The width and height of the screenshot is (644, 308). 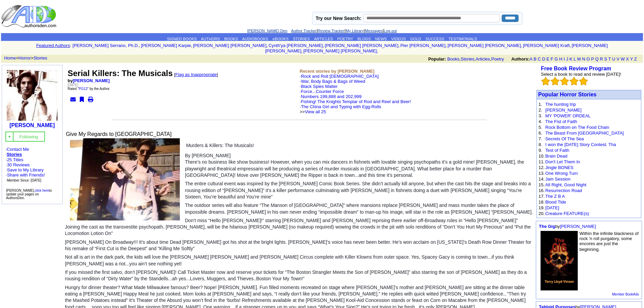 I want to click on a: Brain Dead, so click(x=556, y=156).